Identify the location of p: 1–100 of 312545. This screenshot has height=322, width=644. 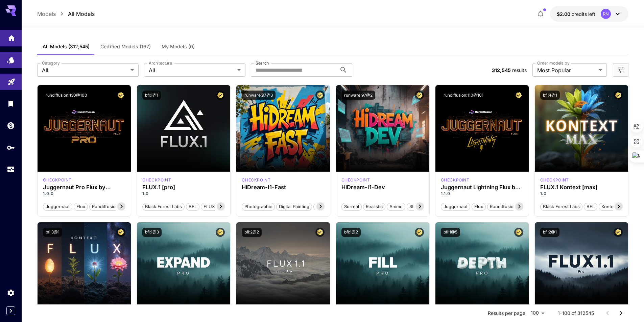
(576, 313).